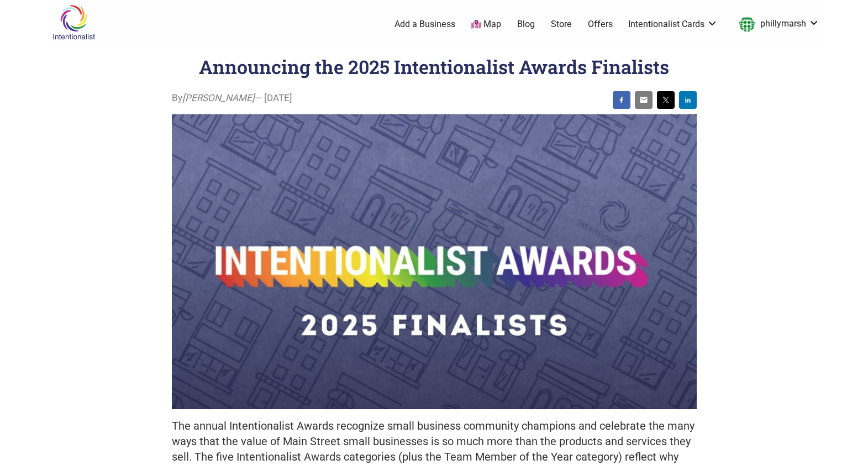 Image resolution: width=868 pixels, height=465 pixels. I want to click on a: Add a Business, so click(425, 25).